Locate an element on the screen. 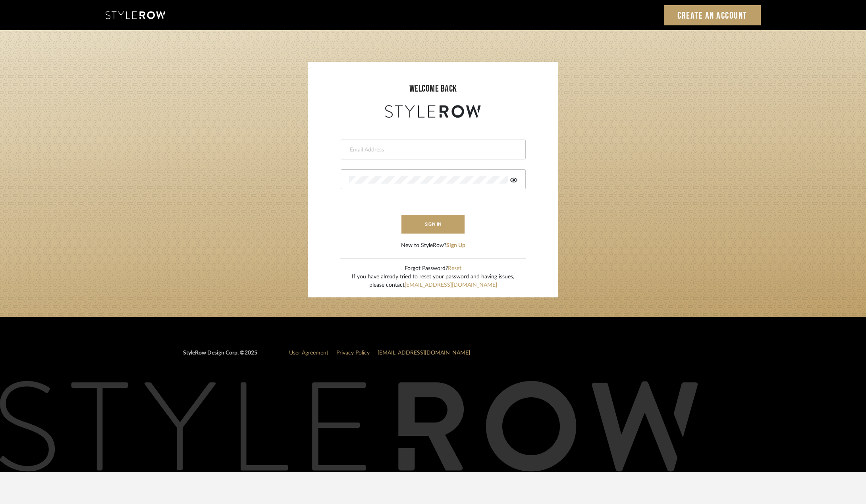 This screenshot has width=866, height=504. div: Forgot Password? is located at coordinates (433, 269).